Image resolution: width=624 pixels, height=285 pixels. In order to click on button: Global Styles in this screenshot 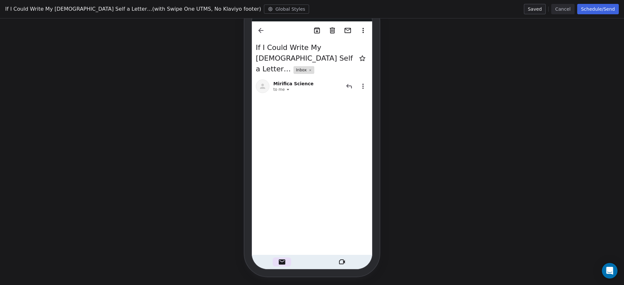, I will do `click(286, 9)`.